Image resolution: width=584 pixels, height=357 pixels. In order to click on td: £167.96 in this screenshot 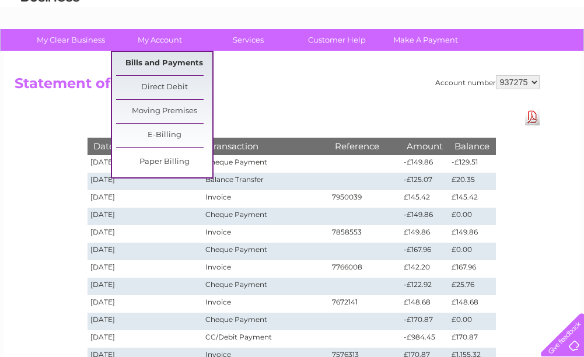, I will do `click(472, 269)`.